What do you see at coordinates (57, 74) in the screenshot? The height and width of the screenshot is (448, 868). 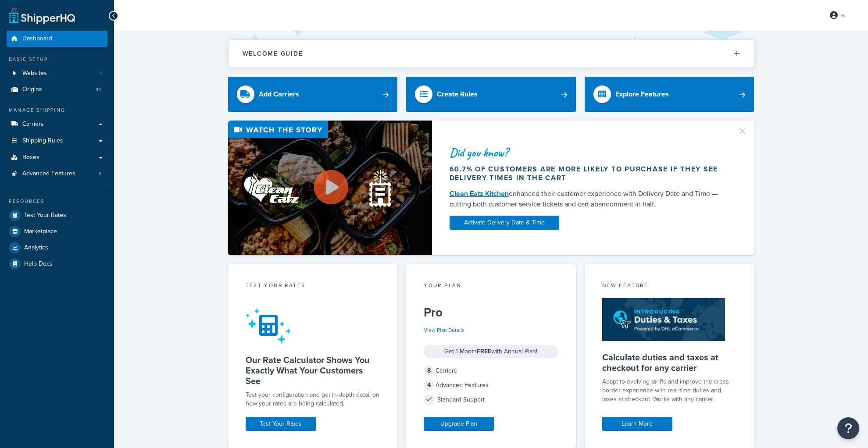 I see `li: Websites` at bounding box center [57, 74].